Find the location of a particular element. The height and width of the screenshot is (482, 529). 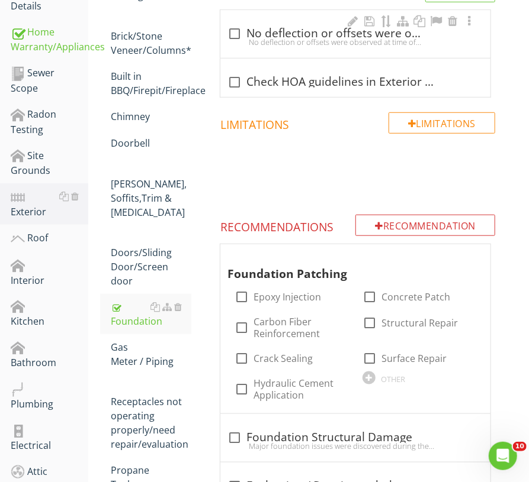

label: Surface Repair is located at coordinates (414, 359).